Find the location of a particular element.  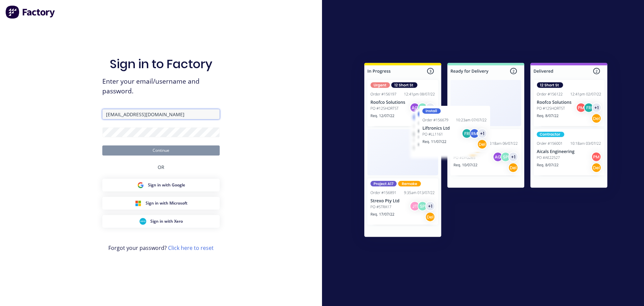

span: Sign in with Google is located at coordinates (166, 185).